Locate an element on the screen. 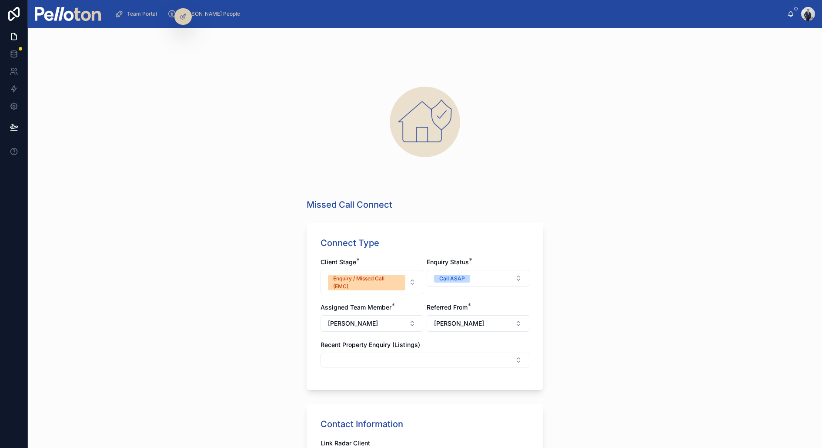 The image size is (822, 448). span: Enquiry Status is located at coordinates (448, 262).